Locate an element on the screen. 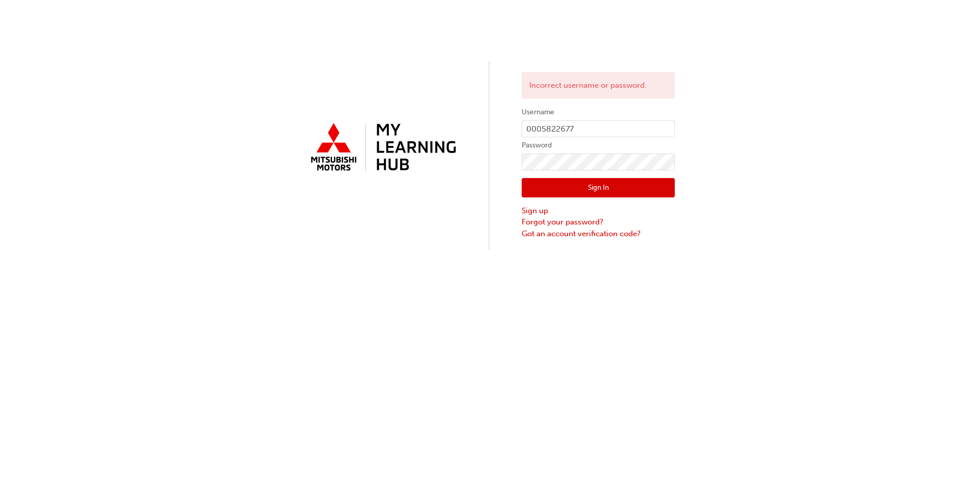 This screenshot has width=980, height=502. label: Username is located at coordinates (598, 113).